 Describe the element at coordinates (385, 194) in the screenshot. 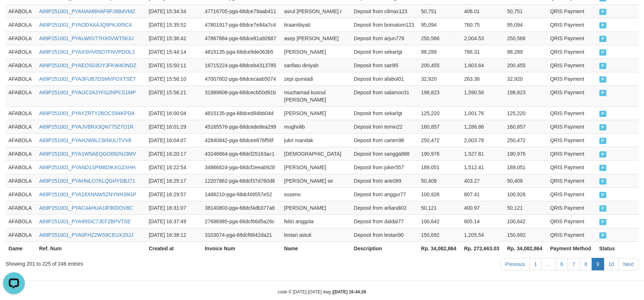

I see `td: Deposit from anggur77` at that location.